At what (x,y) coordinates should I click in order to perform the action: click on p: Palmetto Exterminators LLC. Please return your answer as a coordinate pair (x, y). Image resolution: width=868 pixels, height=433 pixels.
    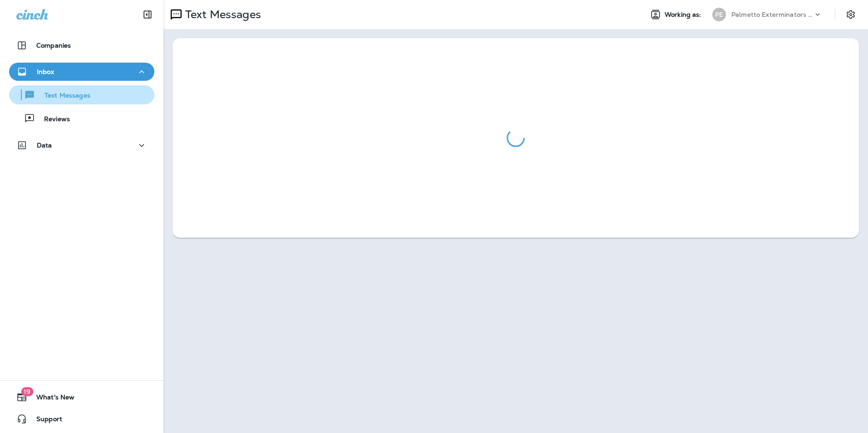
    Looking at the image, I should click on (773, 14).